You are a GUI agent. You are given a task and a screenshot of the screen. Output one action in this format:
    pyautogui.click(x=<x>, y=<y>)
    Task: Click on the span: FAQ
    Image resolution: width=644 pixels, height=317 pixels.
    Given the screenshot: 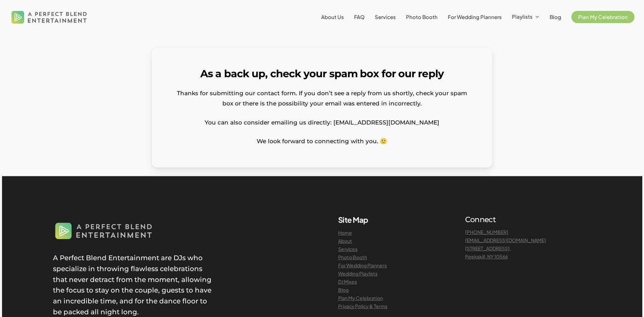 What is the action you would take?
    pyautogui.click(x=359, y=17)
    